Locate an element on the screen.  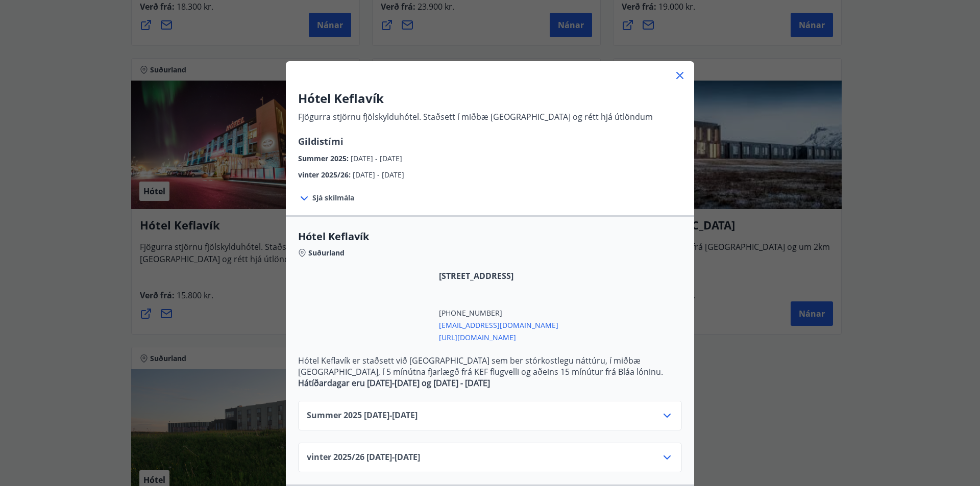
h3: Hótel Keflavík is located at coordinates (475, 98).